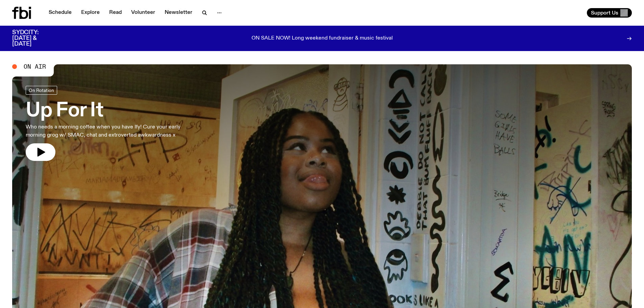  What do you see at coordinates (112, 123) in the screenshot?
I see `a: Up For ItWho needs a morning coffee when you have Ify! Cure your early morning grog w/ SMAC, chat...` at bounding box center [112, 123].